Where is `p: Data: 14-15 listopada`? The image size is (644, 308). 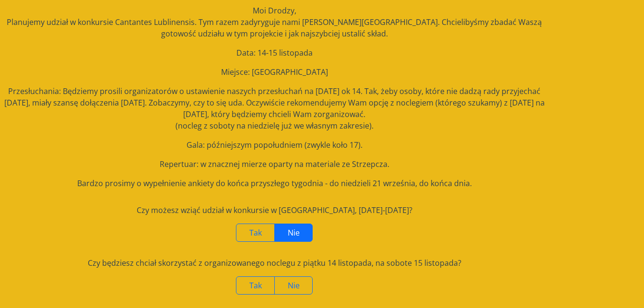
p: Data: 14-15 listopada is located at coordinates (274, 53).